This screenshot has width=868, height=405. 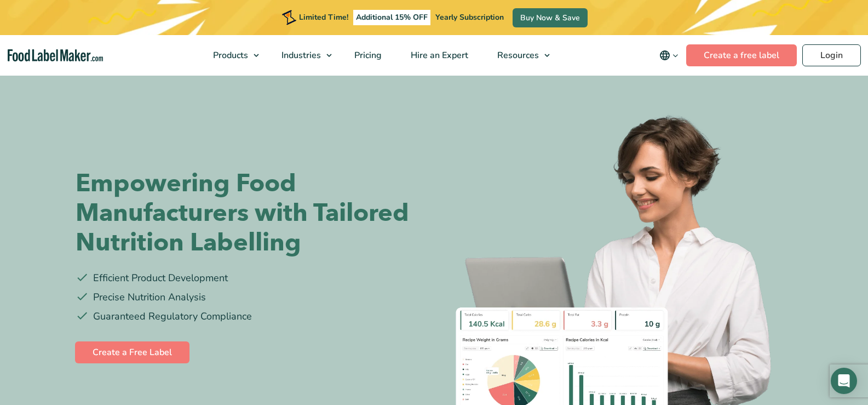 What do you see at coordinates (251, 278) in the screenshot?
I see `li: Efficient Product Development` at bounding box center [251, 278].